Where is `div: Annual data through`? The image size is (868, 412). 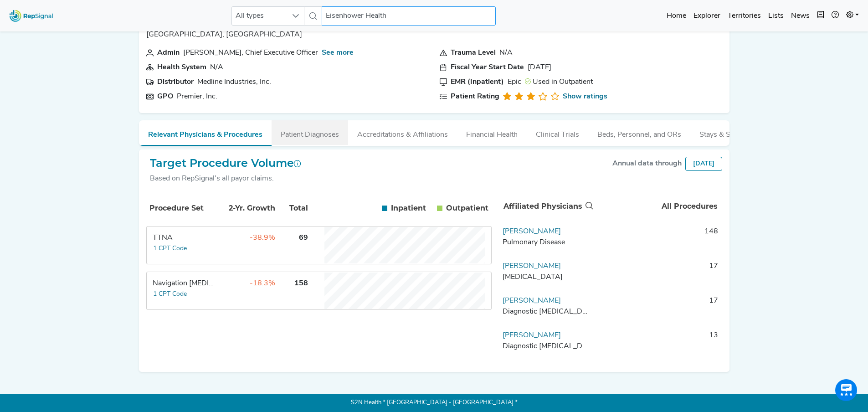 div: Annual data through is located at coordinates (647, 164).